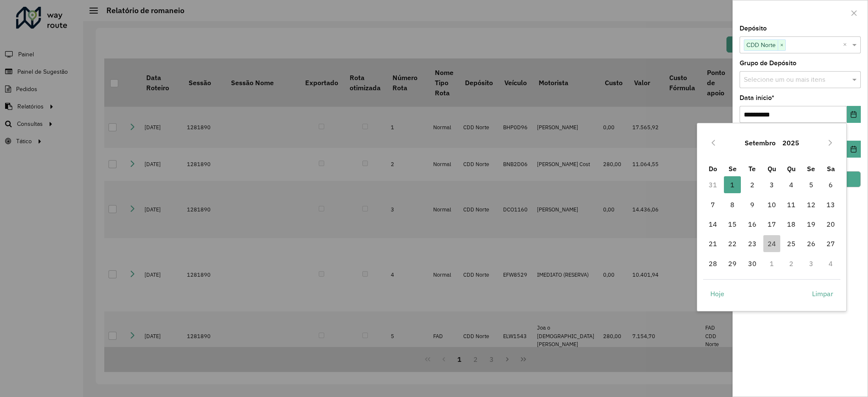  What do you see at coordinates (811, 244) in the screenshot?
I see `span: 26` at bounding box center [811, 244].